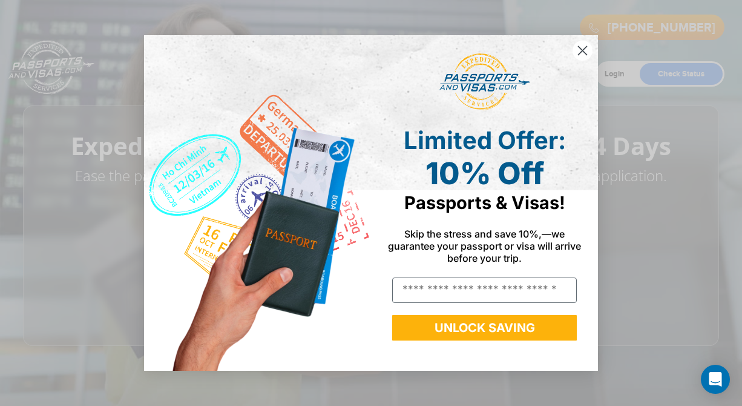 The image size is (742, 406). What do you see at coordinates (485, 140) in the screenshot?
I see `span: Limited Offer:` at bounding box center [485, 140].